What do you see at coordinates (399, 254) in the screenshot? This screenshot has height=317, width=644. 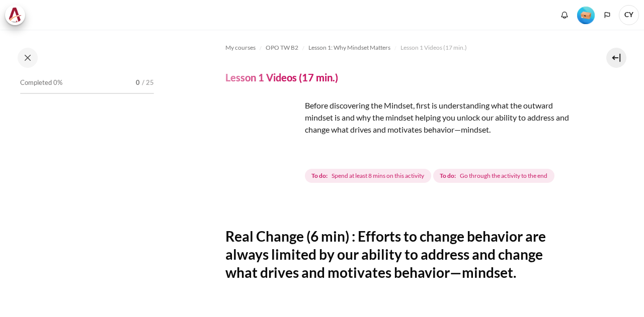 I see `h2: Real Change (6 min) : Efforts to change behavior are always limited by our ability to address and...` at bounding box center [399, 254].